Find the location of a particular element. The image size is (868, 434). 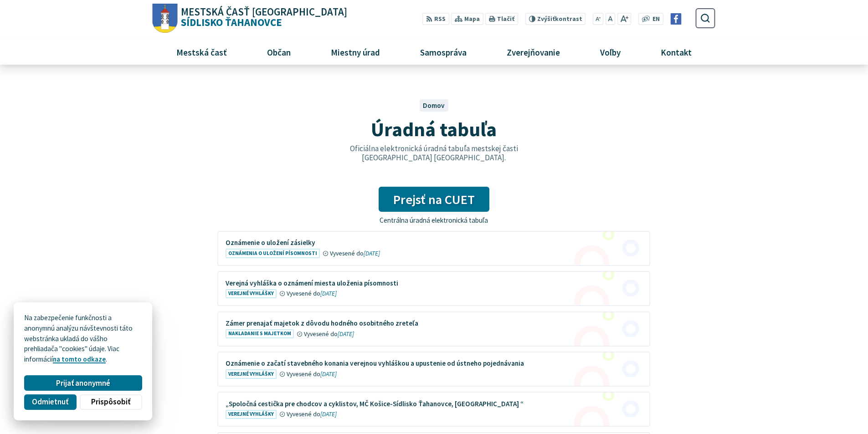

a: Voľby is located at coordinates (611, 52).